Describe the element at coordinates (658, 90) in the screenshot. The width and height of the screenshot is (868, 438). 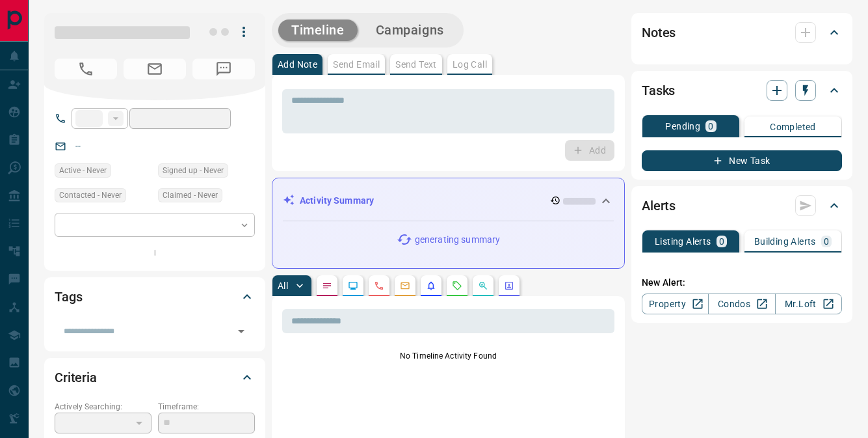
I see `h2: Tasks` at that location.